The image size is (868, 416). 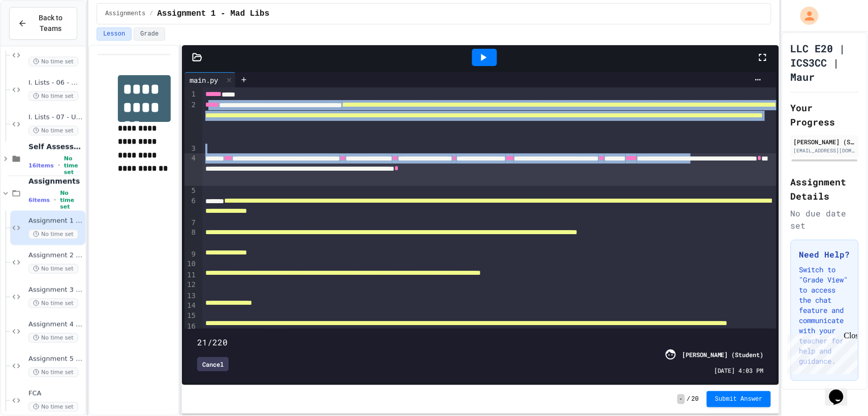 What do you see at coordinates (39, 200) in the screenshot?
I see `span: 6 items` at bounding box center [39, 200].